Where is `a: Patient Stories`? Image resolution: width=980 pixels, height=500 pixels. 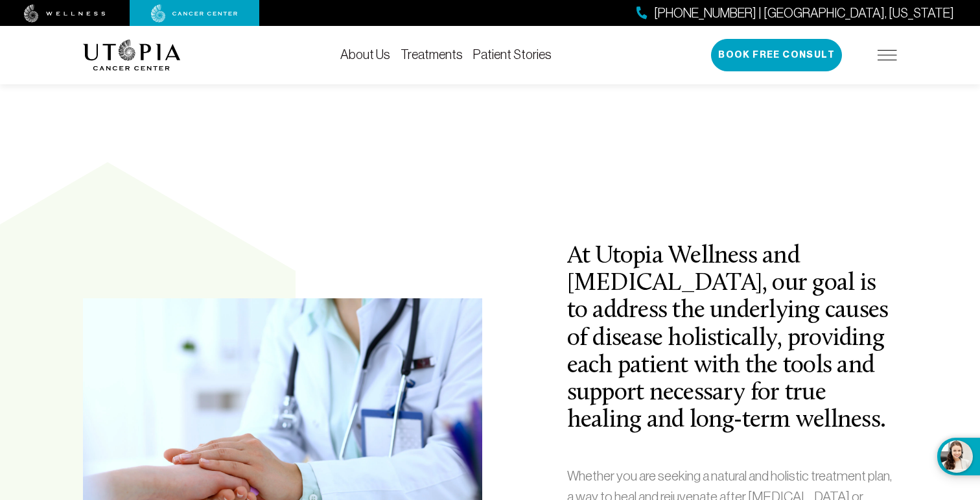 a: Patient Stories is located at coordinates (512, 54).